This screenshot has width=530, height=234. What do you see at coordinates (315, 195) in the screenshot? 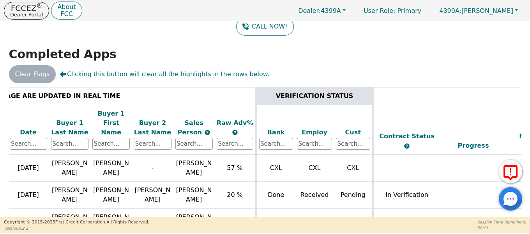
I see `td: Received` at bounding box center [315, 195].